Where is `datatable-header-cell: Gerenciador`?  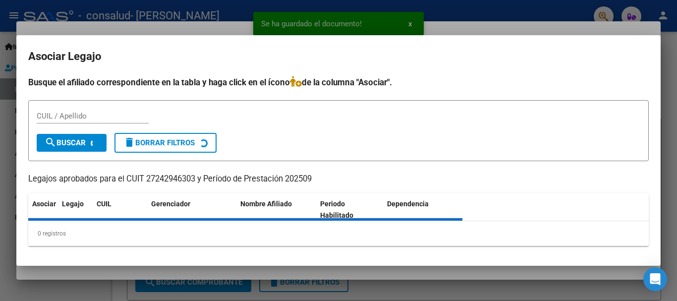 datatable-header-cell: Gerenciador is located at coordinates (192, 210).